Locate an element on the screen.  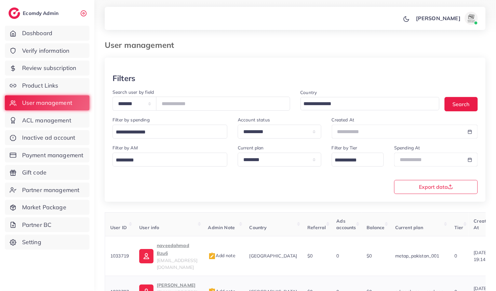
span: Payment management is located at coordinates (53, 155).